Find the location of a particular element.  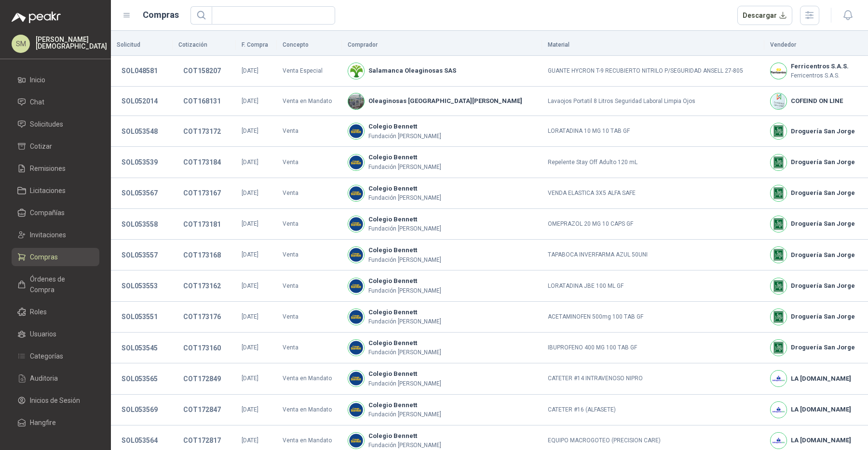

a: Compañías is located at coordinates (55, 213).